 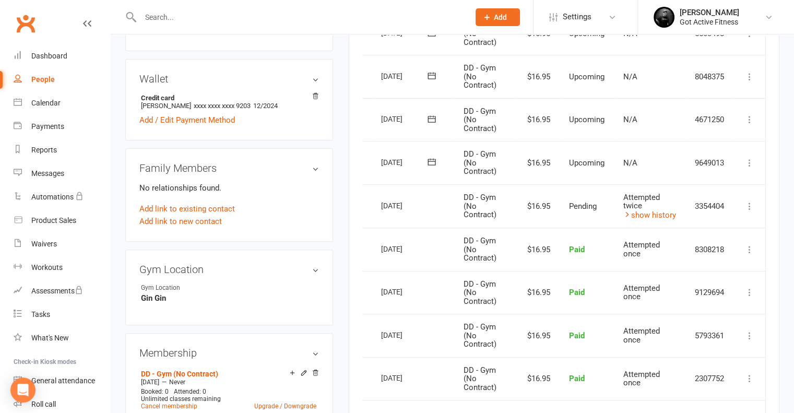 What do you see at coordinates (44, 150) in the screenshot?
I see `div: Reports` at bounding box center [44, 150].